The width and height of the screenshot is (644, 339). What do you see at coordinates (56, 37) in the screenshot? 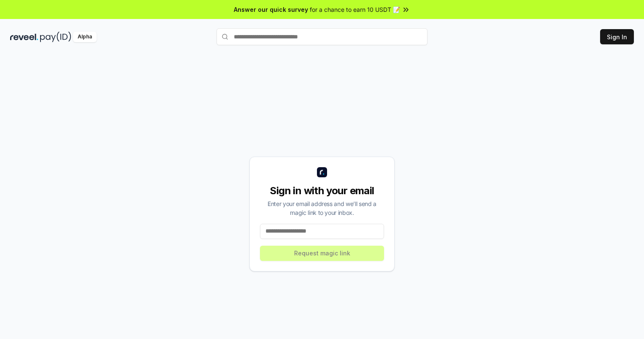
I see `img: pay_id` at bounding box center [56, 37].